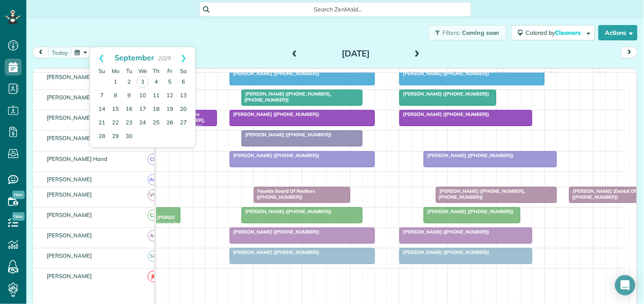  What do you see at coordinates (60, 52) in the screenshot?
I see `button: today` at bounding box center [60, 52].